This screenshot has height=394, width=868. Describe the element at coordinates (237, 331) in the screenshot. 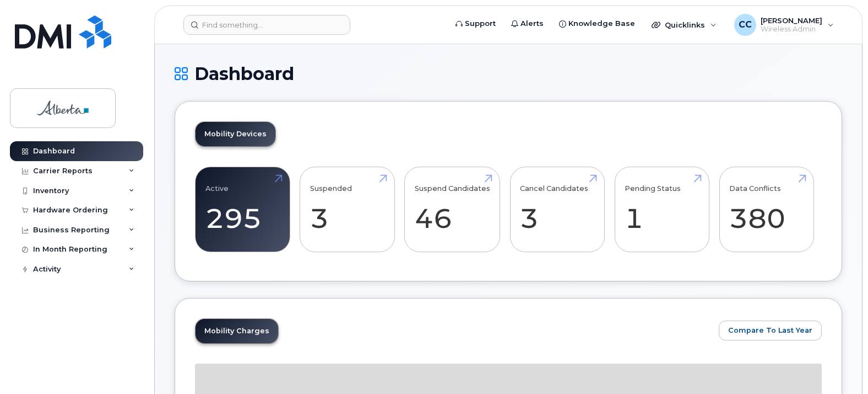

I see `a: Mobility Charges` at that location.